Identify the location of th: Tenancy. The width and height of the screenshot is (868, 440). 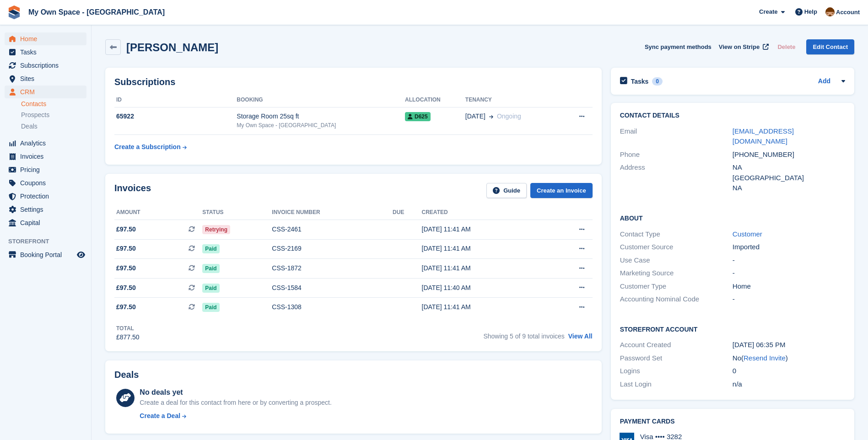
(512, 100).